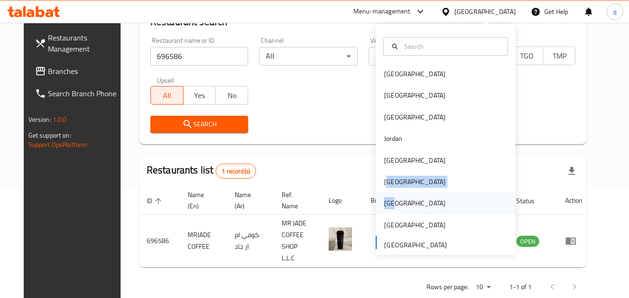 The image size is (629, 298). What do you see at coordinates (451, 47) in the screenshot?
I see `input: Search` at bounding box center [451, 47].